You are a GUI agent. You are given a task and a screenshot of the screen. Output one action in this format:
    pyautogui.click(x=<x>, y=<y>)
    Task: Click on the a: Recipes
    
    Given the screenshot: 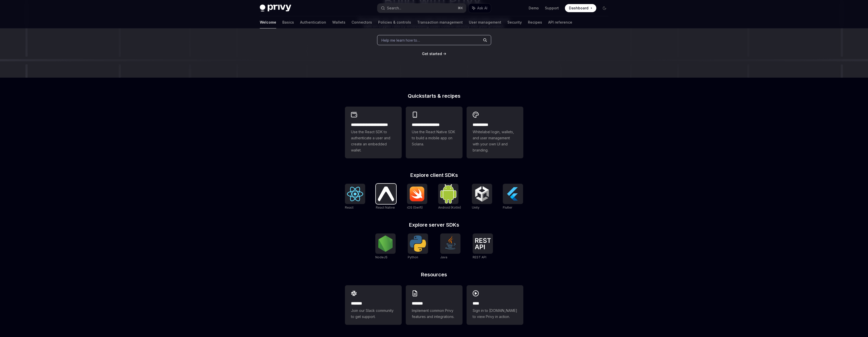 What is the action you would take?
    pyautogui.click(x=535, y=22)
    